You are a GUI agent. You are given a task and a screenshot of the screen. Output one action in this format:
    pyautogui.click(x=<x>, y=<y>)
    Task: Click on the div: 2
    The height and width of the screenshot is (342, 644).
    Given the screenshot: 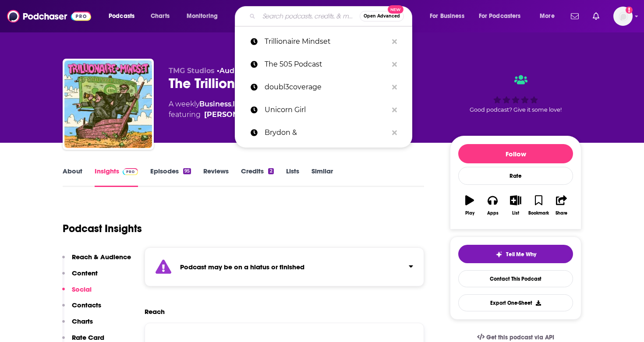 What is the action you would take?
    pyautogui.click(x=271, y=171)
    